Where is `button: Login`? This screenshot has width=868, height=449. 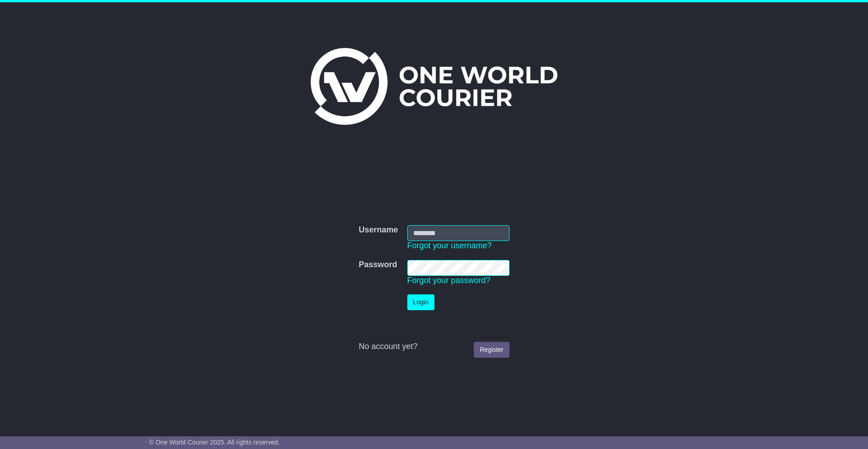 button: Login is located at coordinates (421, 302).